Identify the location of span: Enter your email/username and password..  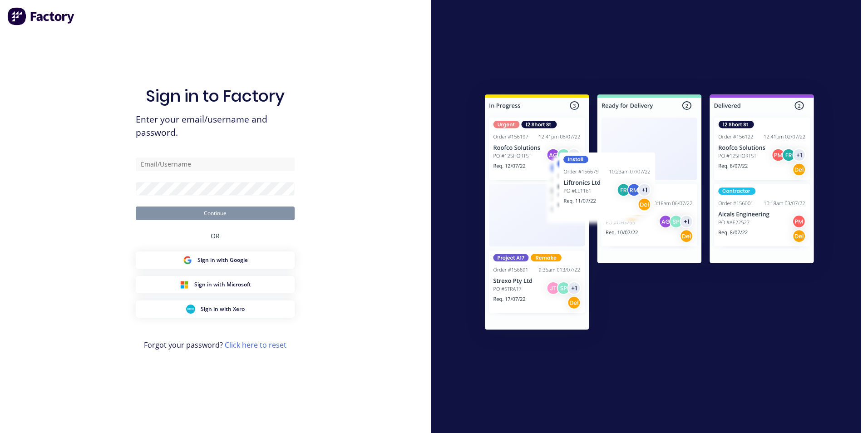
(215, 126).